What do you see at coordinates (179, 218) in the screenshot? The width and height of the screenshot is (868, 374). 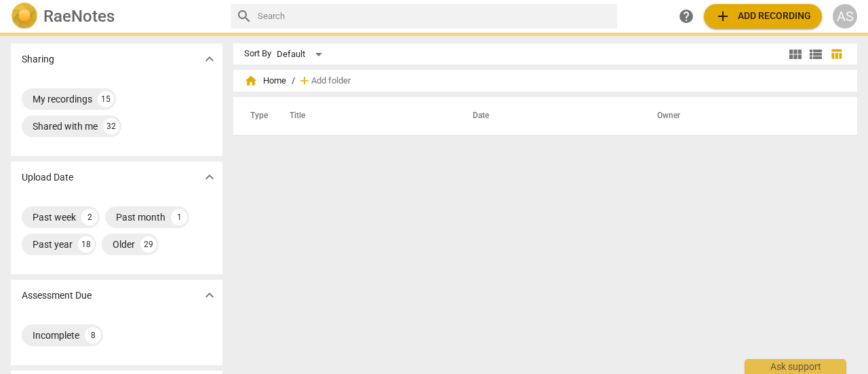 I see `div: 1` at bounding box center [179, 218].